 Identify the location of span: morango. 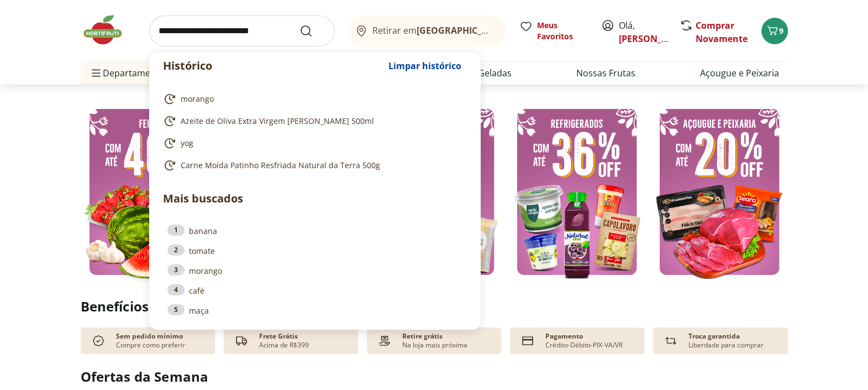
(197, 99).